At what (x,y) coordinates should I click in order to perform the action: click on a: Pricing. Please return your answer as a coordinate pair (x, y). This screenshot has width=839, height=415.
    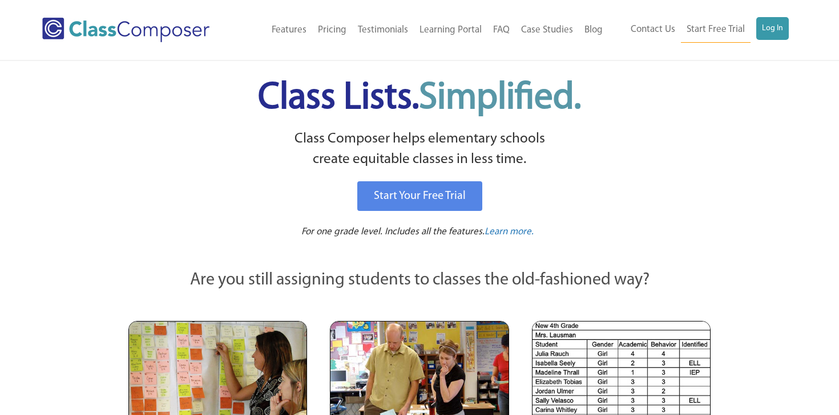
    Looking at the image, I should click on (332, 30).